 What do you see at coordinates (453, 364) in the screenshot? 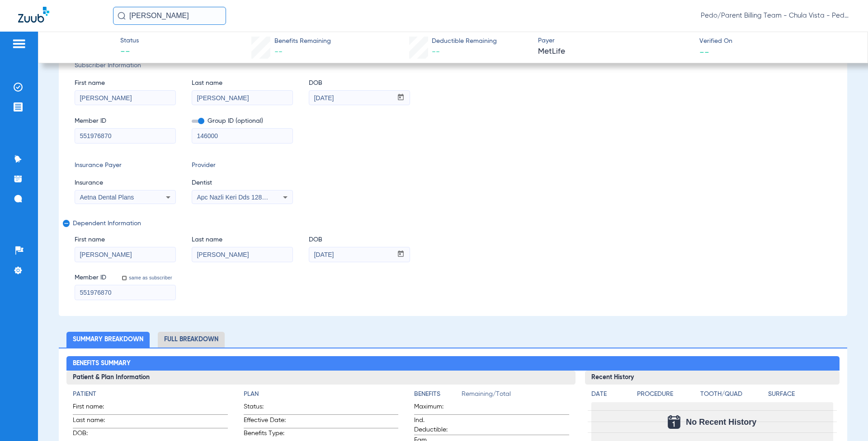
I see `h2: Benefits Summary` at bounding box center [453, 364].